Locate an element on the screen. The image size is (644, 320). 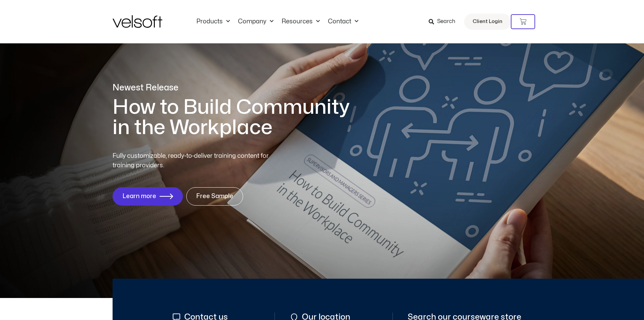
a: Learn more is located at coordinates (148, 196).